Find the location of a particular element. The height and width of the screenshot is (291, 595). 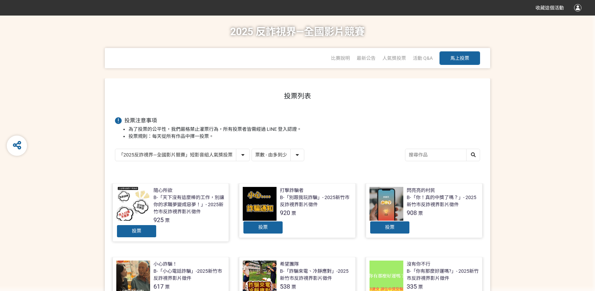

span: 908 is located at coordinates (412, 213).